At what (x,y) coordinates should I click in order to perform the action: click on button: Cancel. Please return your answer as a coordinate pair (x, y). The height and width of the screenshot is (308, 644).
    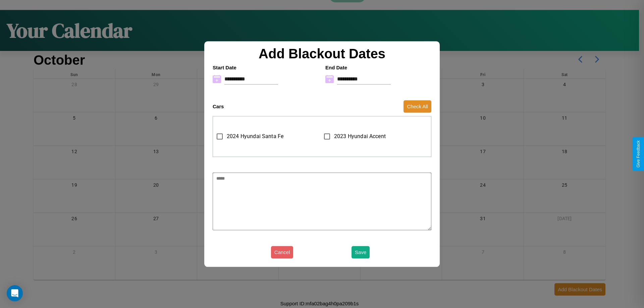
    Looking at the image, I should click on (282, 252).